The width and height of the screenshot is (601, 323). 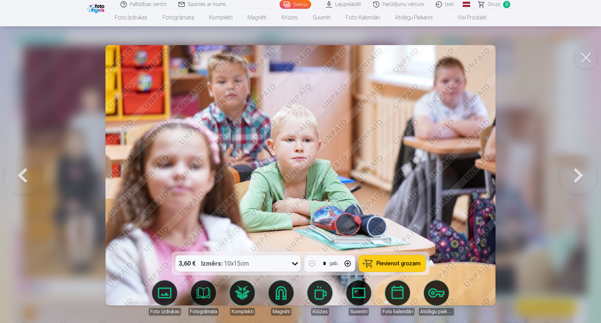 What do you see at coordinates (212, 263) in the screenshot?
I see `strong: Izmērs :` at bounding box center [212, 263].